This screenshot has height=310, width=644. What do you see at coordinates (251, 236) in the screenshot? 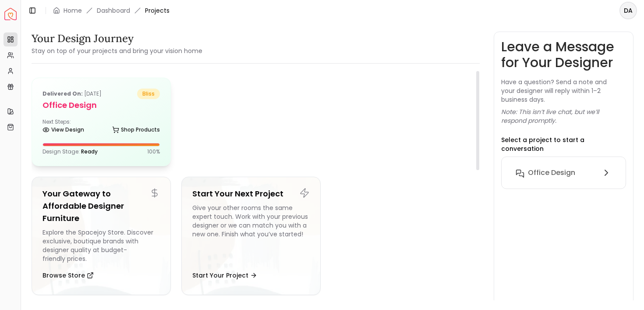
I see `a: Start Your Next ProjectGive your other rooms the same expert touch. Work with your previous desig...` at bounding box center [251, 236].